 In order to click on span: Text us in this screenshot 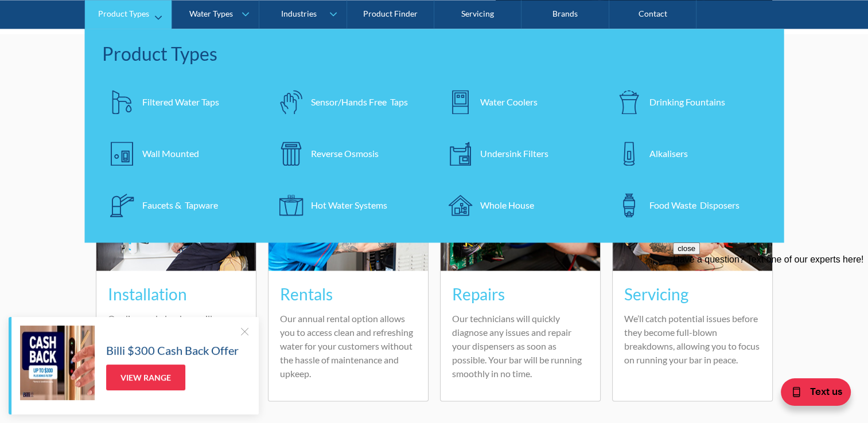, I will do `click(73, 25)`.